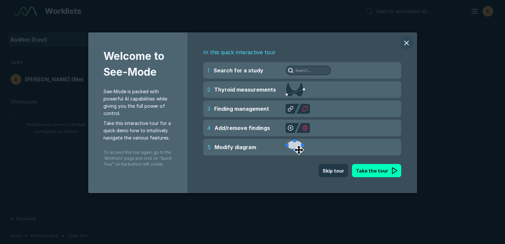  Describe the element at coordinates (209, 147) in the screenshot. I see `span: 5` at that location.